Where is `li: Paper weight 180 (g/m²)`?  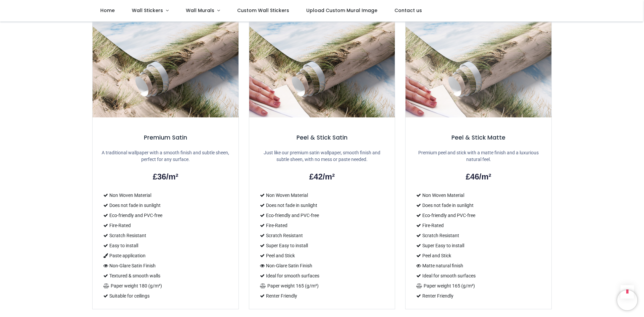 li: Paper weight 180 (g/m²) is located at coordinates (165, 286).